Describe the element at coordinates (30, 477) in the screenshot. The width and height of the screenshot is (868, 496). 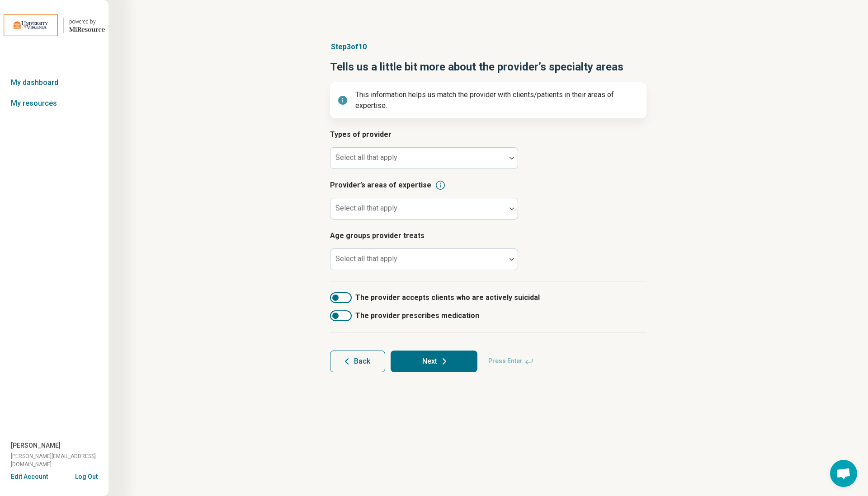
I see `button: Edit Account` at that location.